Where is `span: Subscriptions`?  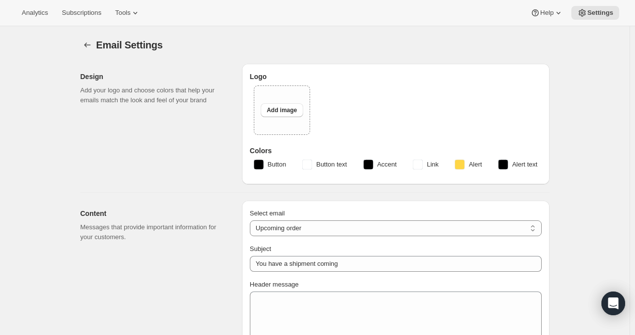
span: Subscriptions is located at coordinates (81, 13).